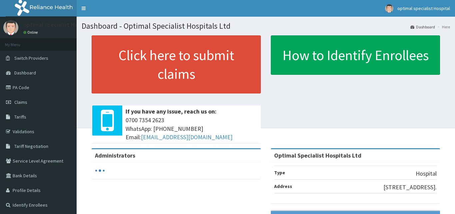 The height and width of the screenshot is (214, 455). Describe the element at coordinates (20, 117) in the screenshot. I see `span: Tariffs` at that location.